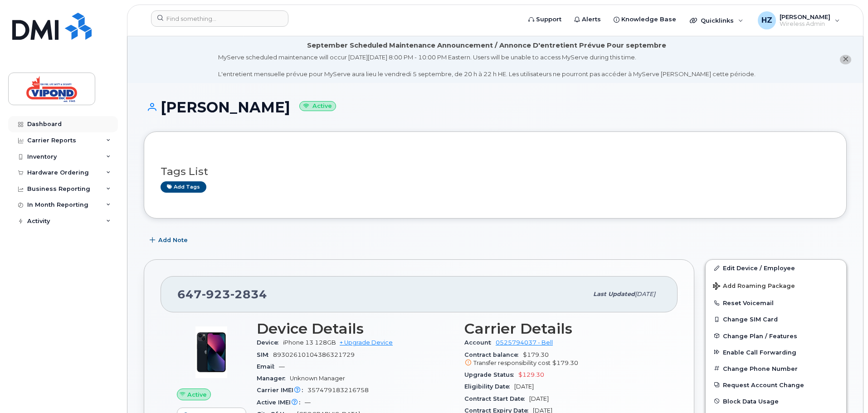 The width and height of the screenshot is (868, 413). Describe the element at coordinates (525, 342) in the screenshot. I see `a: 0525794037 - Bell` at that location.